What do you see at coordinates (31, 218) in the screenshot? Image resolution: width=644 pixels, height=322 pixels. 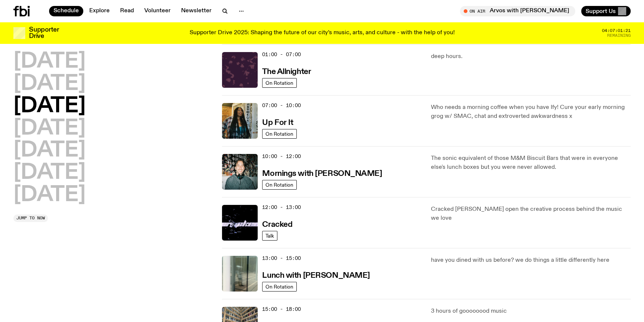 I see `button: Jump to now` at bounding box center [31, 218].